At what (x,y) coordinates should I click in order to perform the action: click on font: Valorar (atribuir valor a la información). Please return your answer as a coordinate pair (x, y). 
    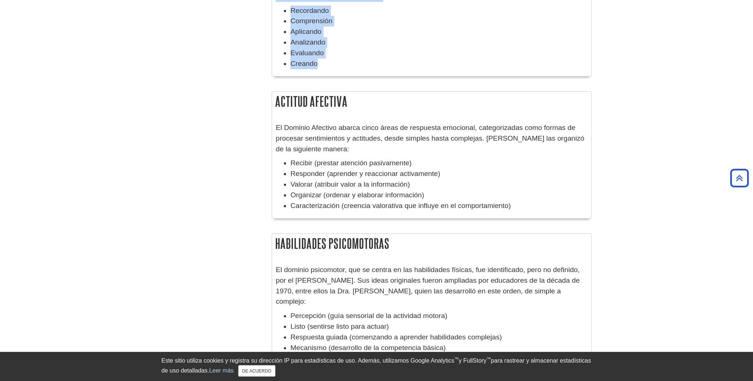
    Looking at the image, I should click on (350, 184).